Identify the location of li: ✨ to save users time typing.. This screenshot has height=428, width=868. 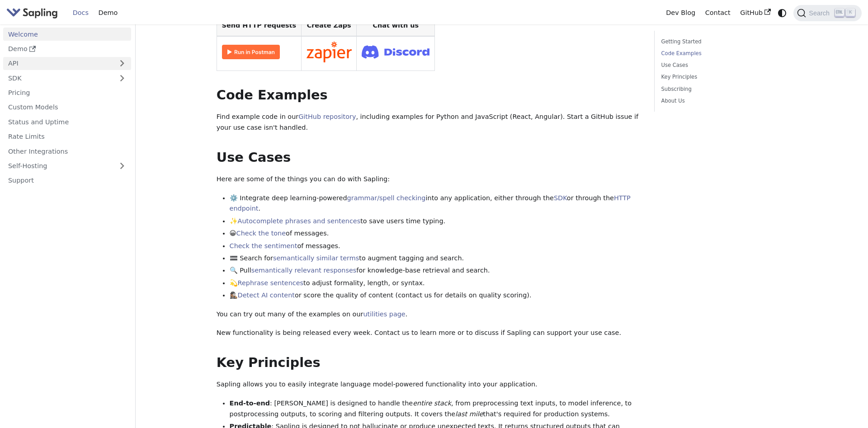
(436, 222).